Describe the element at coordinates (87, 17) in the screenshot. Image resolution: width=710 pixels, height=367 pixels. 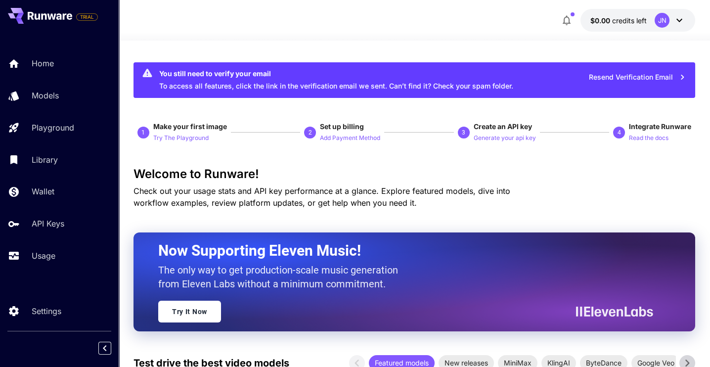
I see `span: Add your payment card to enable full platform functionality.` at that location.